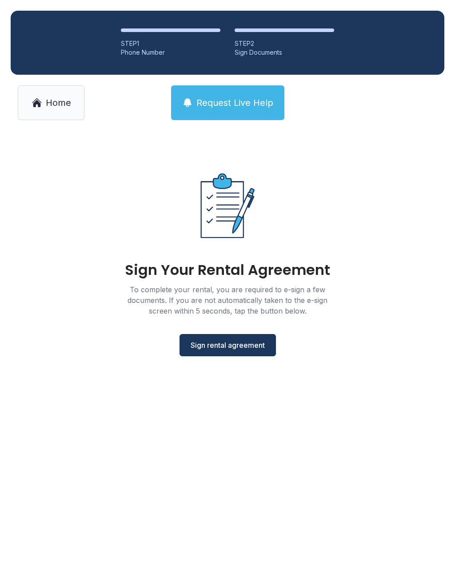 This screenshot has width=455, height=588. What do you see at coordinates (228, 270) in the screenshot?
I see `div: Sign Your Rental Agreement` at bounding box center [228, 270].